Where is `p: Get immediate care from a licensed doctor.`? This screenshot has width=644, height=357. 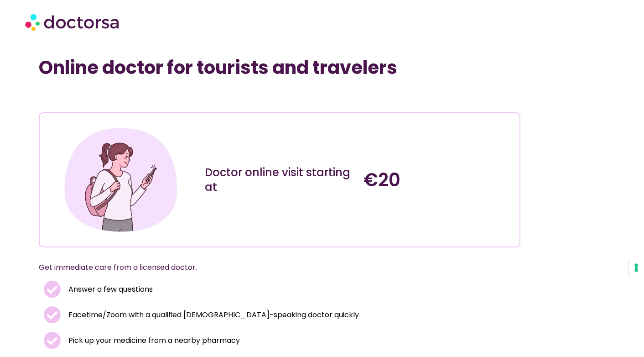
p: Get immediate care from a licensed doctor. is located at coordinates (268, 268).